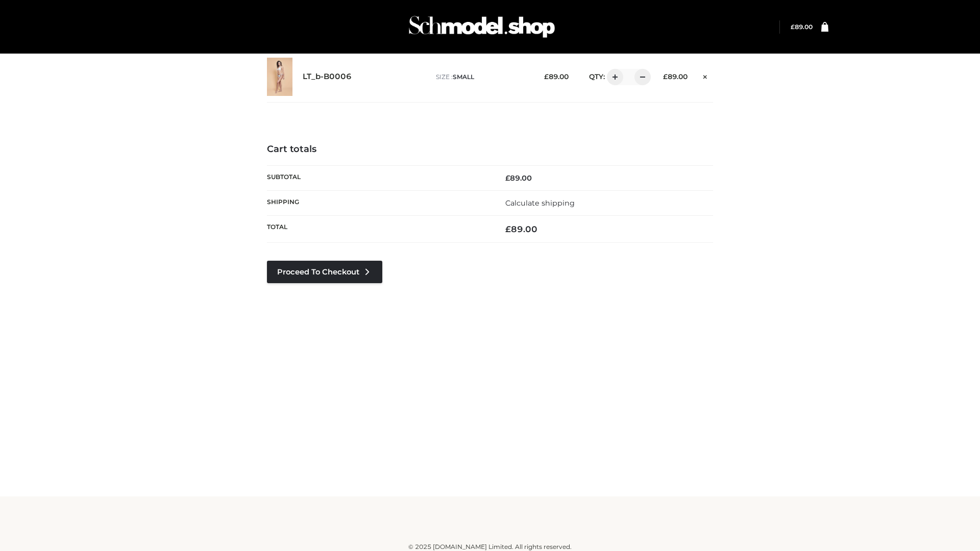 The width and height of the screenshot is (980, 551). I want to click on p: size :, so click(481, 77).